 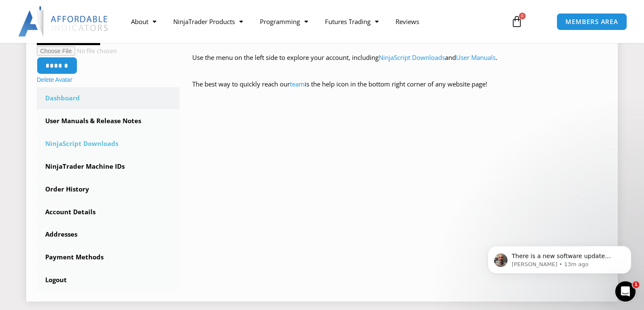 What do you see at coordinates (635, 285) in the screenshot?
I see `span: 1` at bounding box center [635, 285].